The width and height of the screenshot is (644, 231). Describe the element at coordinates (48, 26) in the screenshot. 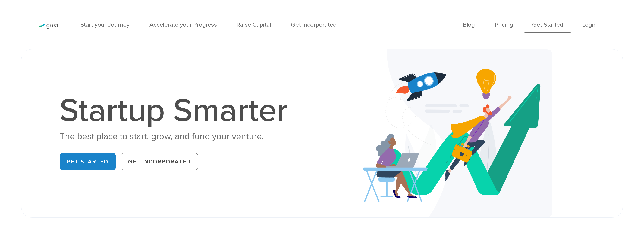

I see `img: Gust Logo` at that location.